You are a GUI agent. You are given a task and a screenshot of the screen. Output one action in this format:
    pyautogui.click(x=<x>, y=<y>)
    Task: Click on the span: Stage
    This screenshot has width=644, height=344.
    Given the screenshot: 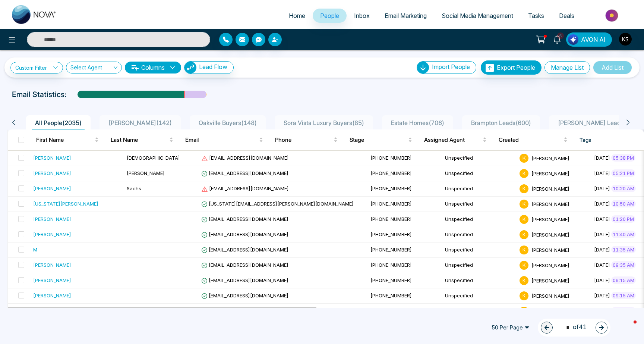 What is the action you would take?
    pyautogui.click(x=378, y=140)
    